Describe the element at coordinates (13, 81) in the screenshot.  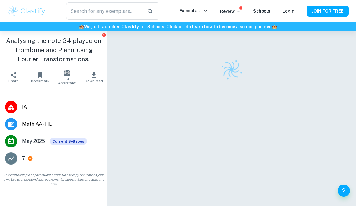
I see `span: Share` at that location.